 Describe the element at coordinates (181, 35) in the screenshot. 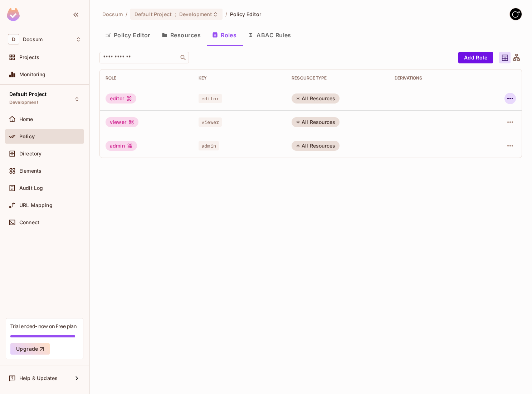

I see `button: Resources` at that location.